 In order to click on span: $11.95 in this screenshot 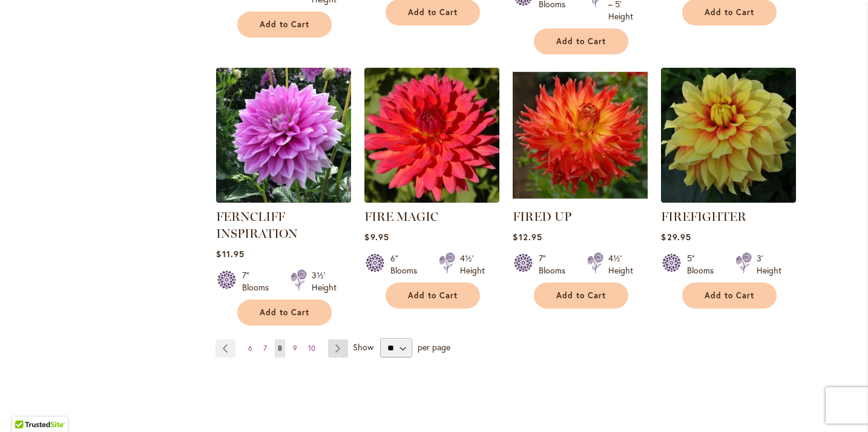, I will do `click(230, 254)`.